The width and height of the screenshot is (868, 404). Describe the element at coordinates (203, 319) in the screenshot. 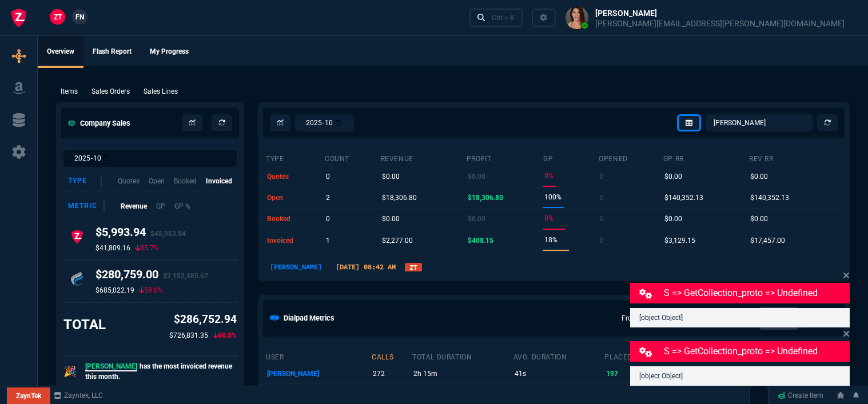

I see `p: $286,752.94` at that location.